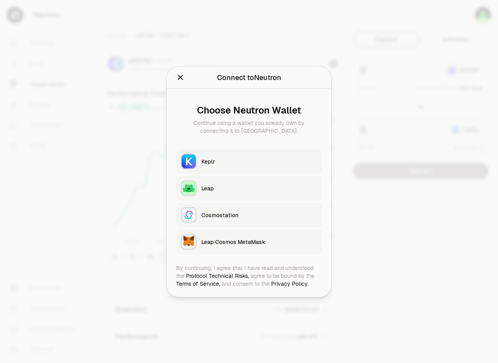 This screenshot has height=363, width=498. Describe the element at coordinates (189, 242) in the screenshot. I see `img: Leap Cosmos MetaMask` at that location.